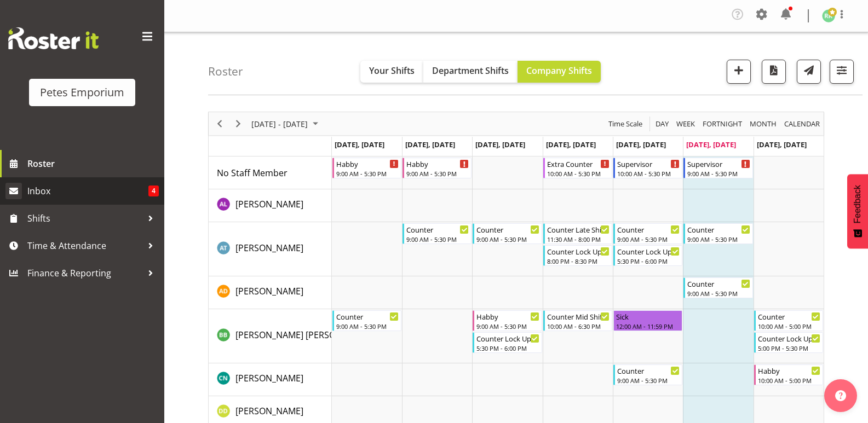 This screenshot has width=868, height=423. What do you see at coordinates (842, 72) in the screenshot?
I see `button: Filter Shifts` at bounding box center [842, 72].